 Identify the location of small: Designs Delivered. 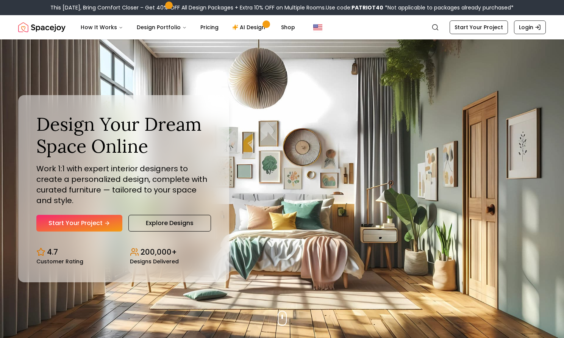
(154, 261).